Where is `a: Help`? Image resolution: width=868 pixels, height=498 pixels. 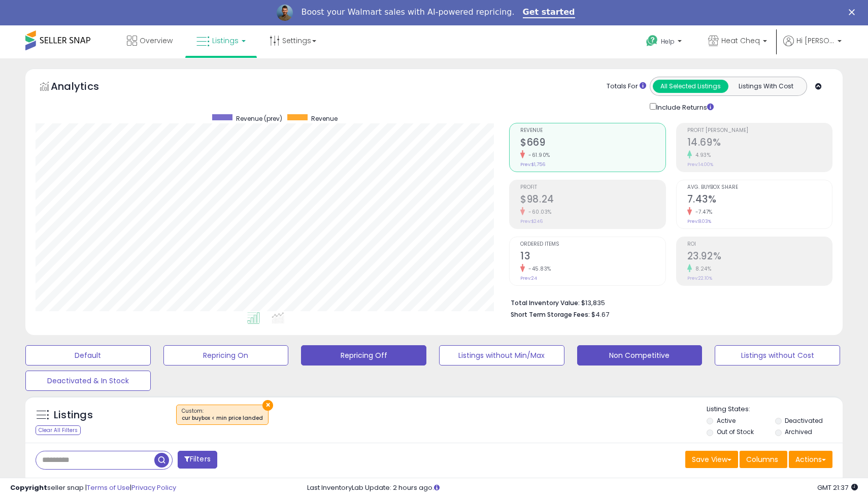 a: Help is located at coordinates (665, 43).